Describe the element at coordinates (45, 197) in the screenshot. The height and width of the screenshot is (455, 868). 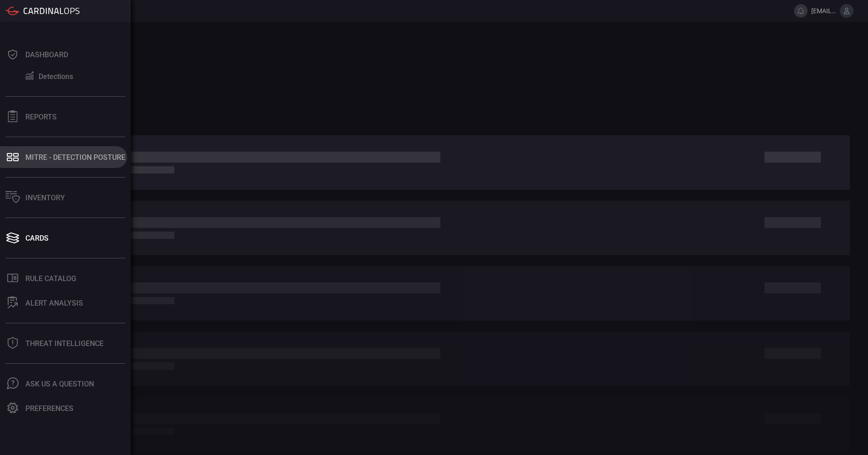
I see `div: Inventory` at that location.